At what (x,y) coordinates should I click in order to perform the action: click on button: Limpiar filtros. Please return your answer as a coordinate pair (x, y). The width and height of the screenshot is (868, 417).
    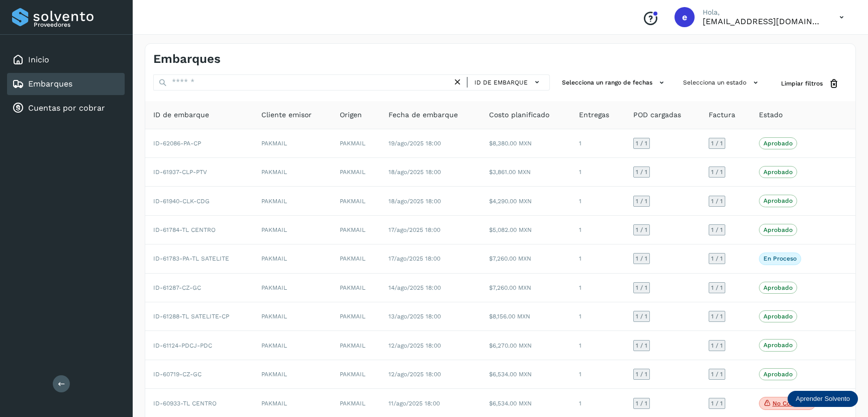
    Looking at the image, I should click on (810, 83).